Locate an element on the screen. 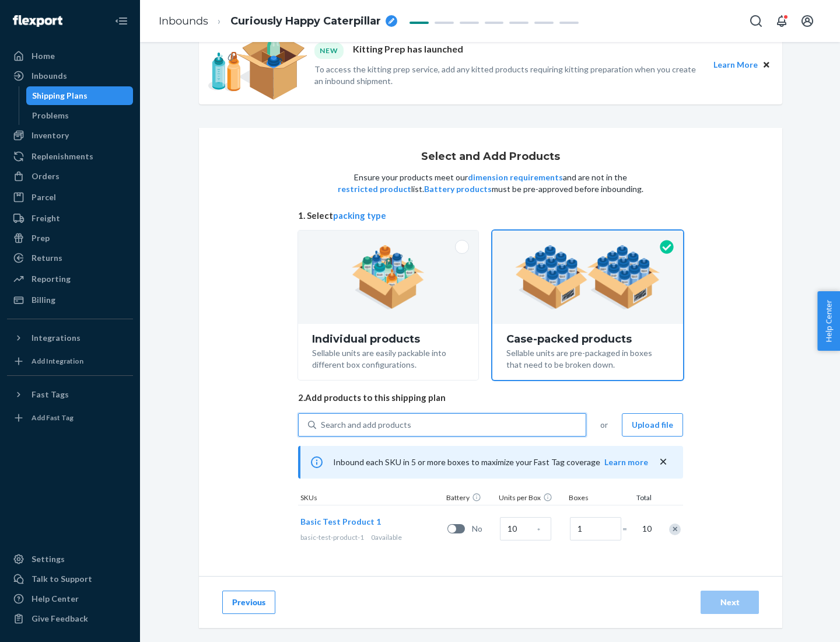 The image size is (840, 642). div: Remove Item is located at coordinates (676, 529).